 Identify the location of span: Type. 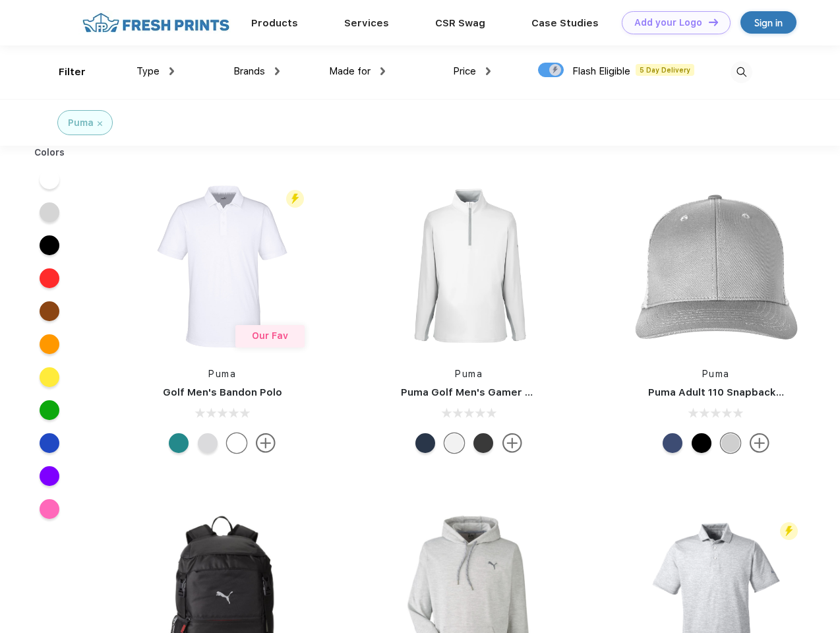
(148, 71).